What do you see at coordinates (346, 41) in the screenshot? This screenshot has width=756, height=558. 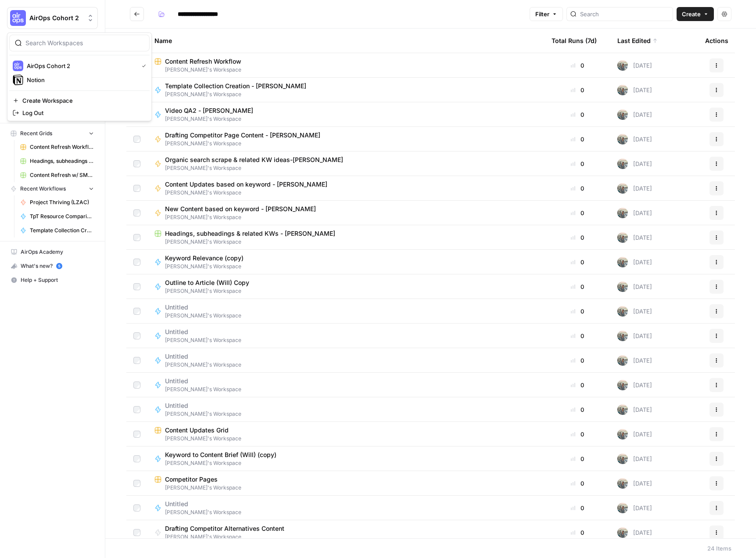 I see `div: Name` at bounding box center [346, 41].